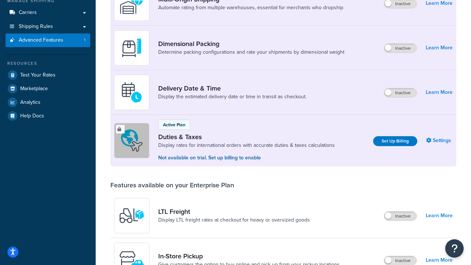  Describe the element at coordinates (48, 75) in the screenshot. I see `li: Test Your Rates` at that location.